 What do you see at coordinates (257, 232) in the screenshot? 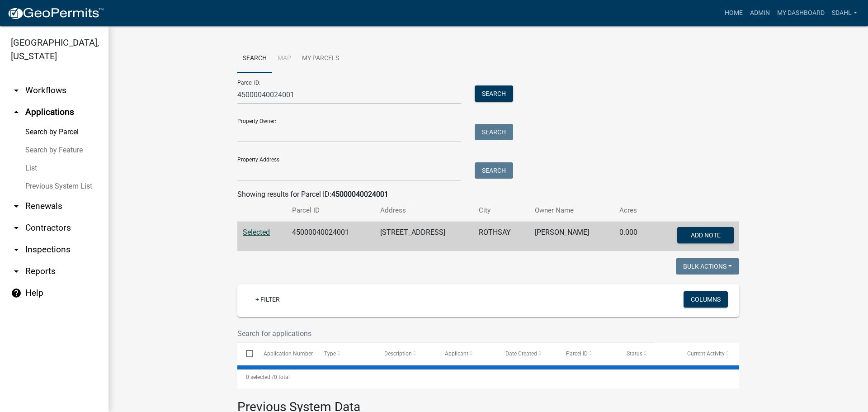
I see `a: Selected` at bounding box center [257, 232].